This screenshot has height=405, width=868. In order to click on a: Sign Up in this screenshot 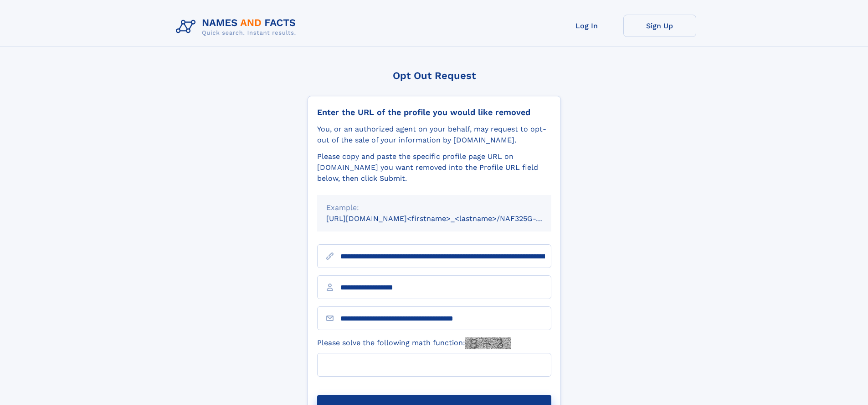, I will do `click(660, 25)`.